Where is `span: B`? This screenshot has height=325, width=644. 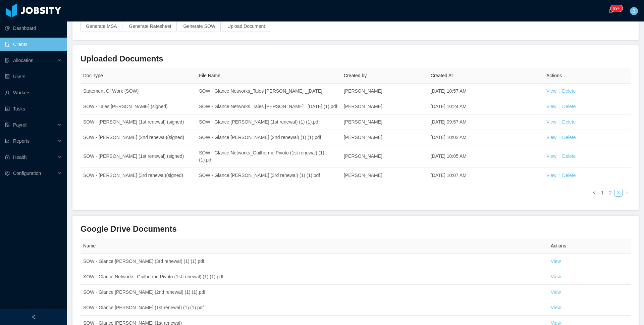
span: B is located at coordinates (634, 11).